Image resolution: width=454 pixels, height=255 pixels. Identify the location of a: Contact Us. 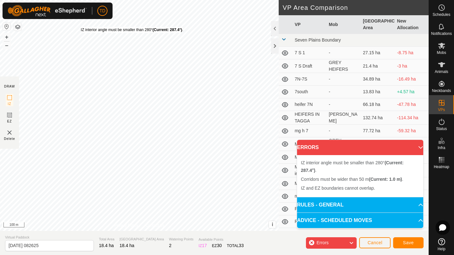
(155, 225).